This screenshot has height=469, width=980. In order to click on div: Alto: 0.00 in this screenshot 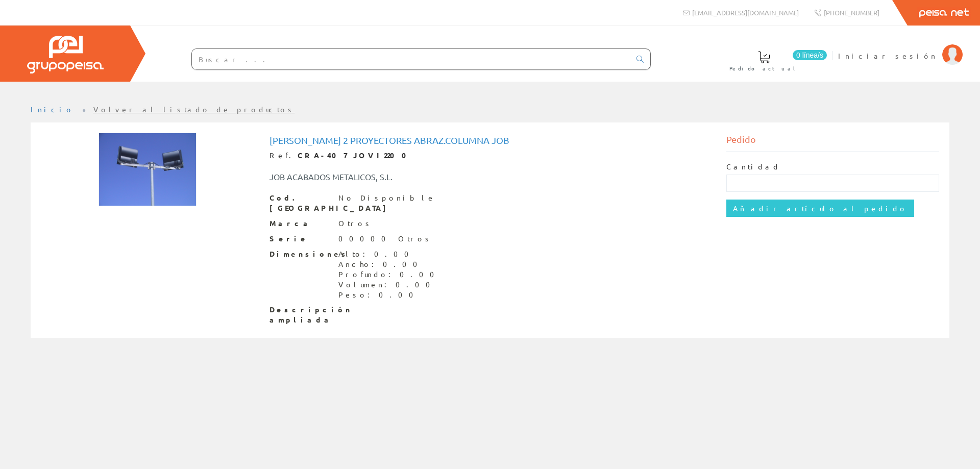, I will do `click(389, 254)`.